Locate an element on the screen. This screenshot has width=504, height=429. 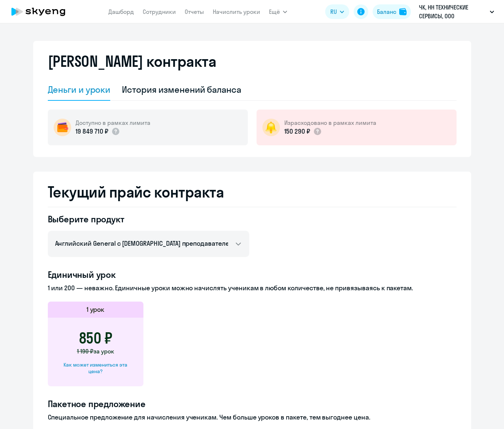
span: Ещё is located at coordinates (274, 12).